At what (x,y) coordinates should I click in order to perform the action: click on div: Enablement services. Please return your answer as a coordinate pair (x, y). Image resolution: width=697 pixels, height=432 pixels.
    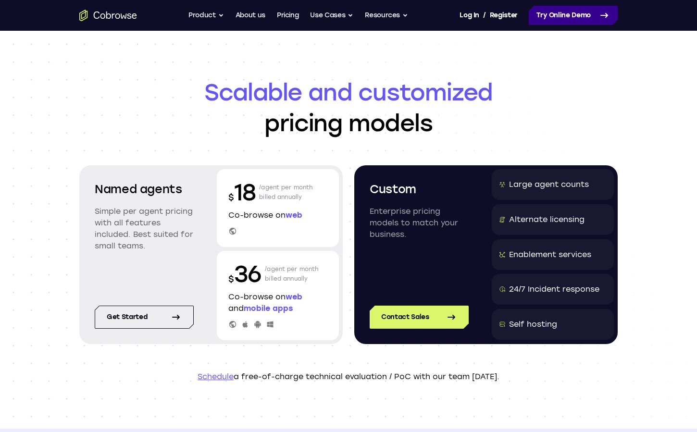
    Looking at the image, I should click on (550, 255).